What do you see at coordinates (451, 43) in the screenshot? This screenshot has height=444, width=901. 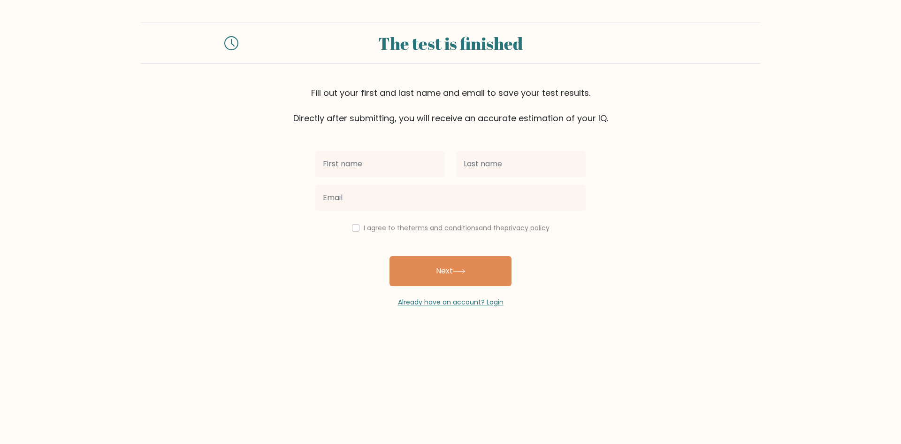 I see `div: The test is finished` at bounding box center [451, 43].